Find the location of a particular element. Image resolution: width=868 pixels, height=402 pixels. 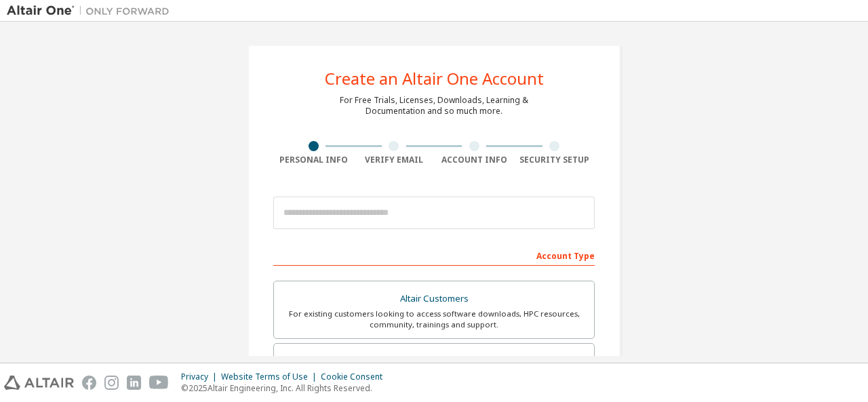

img: youtube.svg is located at coordinates (158, 383).